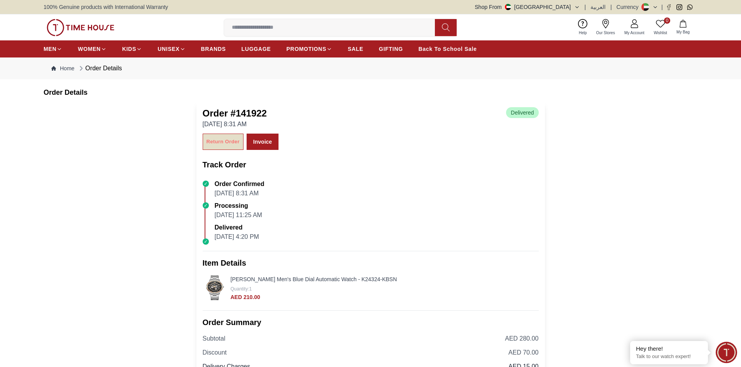  Describe the element at coordinates (598, 7) in the screenshot. I see `span: العربية` at that location.